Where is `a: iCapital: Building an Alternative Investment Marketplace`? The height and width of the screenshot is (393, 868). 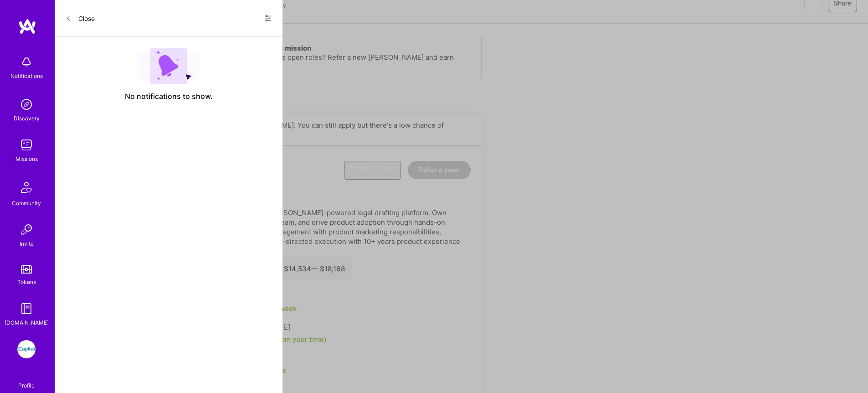
a: iCapital: Building an Alternative Investment Marketplace is located at coordinates (27, 349).